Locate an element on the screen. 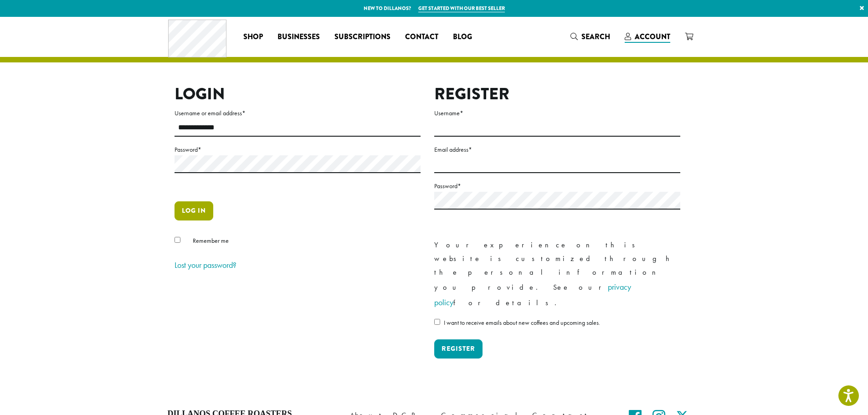 The height and width of the screenshot is (415, 868). span: Contact is located at coordinates (421, 37).